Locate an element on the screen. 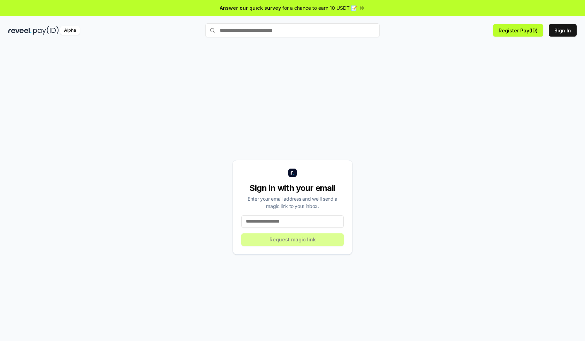  img: logo_small is located at coordinates (293, 173).